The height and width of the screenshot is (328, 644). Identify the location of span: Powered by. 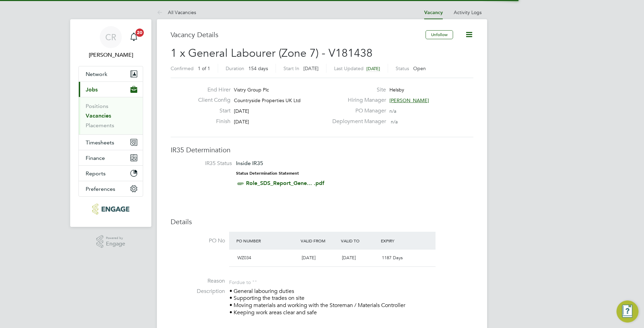
(115, 238).